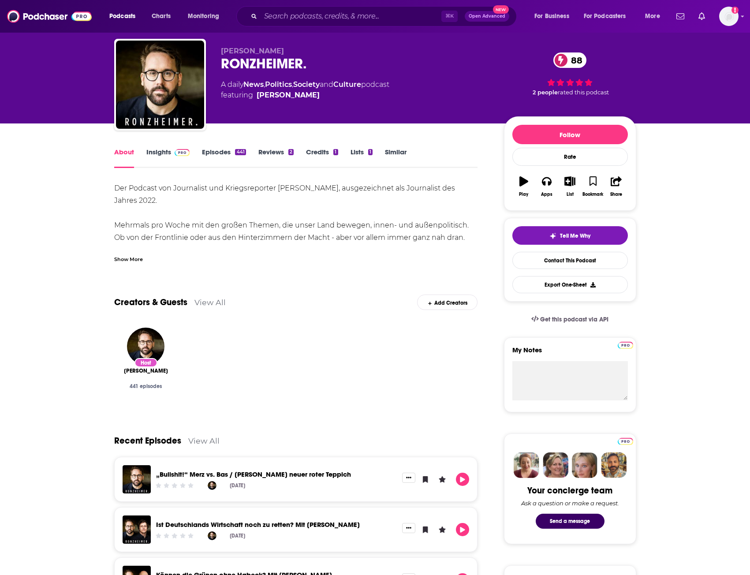 This screenshot has width=750, height=575. I want to click on a: Show notifications dropdown, so click(701, 16).